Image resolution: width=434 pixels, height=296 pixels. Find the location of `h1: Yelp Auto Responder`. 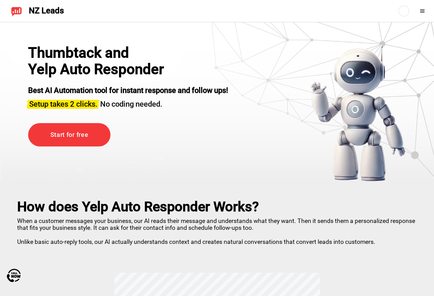

h1: Yelp Auto Responder is located at coordinates (100, 69).